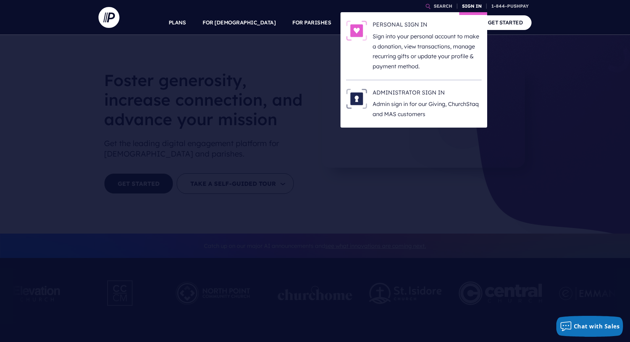 This screenshot has width=630, height=342. Describe the element at coordinates (596, 327) in the screenshot. I see `span: Chat with Sales` at that location.